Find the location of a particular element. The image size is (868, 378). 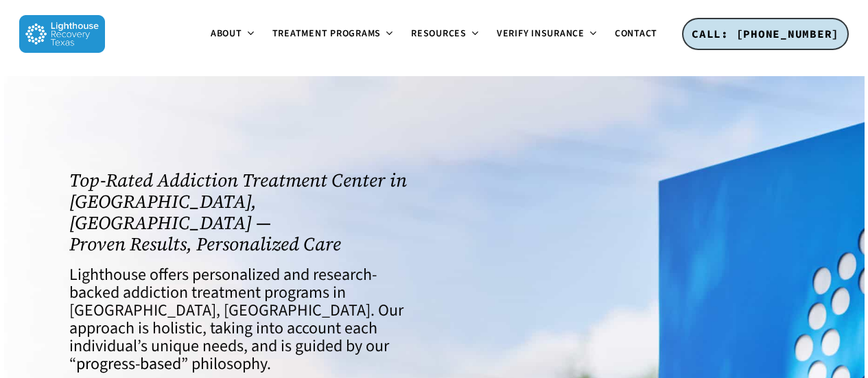

a: Resources is located at coordinates (445, 34).